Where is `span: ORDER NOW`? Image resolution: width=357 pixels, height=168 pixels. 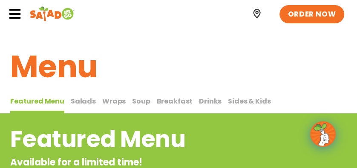
span: ORDER NOW is located at coordinates (311, 14).